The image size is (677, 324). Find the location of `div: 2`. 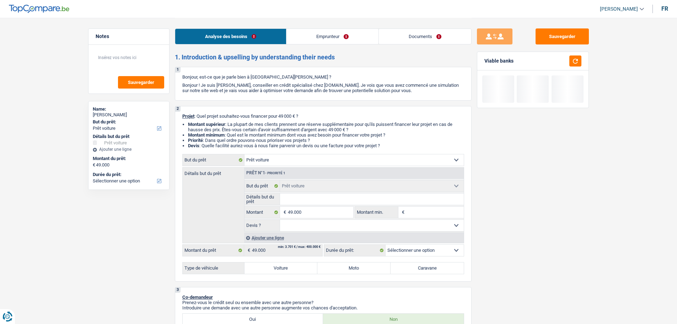

div: 2 is located at coordinates (178, 109).